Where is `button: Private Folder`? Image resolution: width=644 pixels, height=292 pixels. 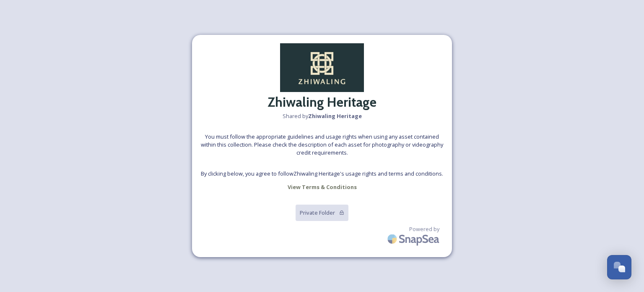
button: Private Folder is located at coordinates (322, 212).